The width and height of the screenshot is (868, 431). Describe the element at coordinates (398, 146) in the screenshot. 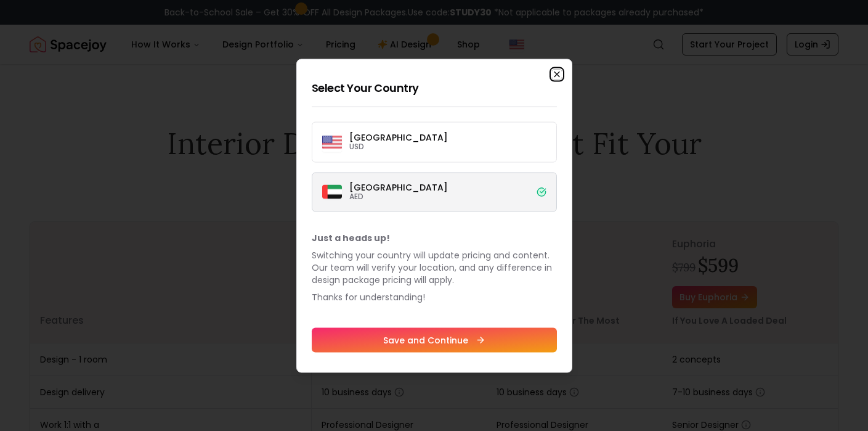

I see `p: USD` at that location.